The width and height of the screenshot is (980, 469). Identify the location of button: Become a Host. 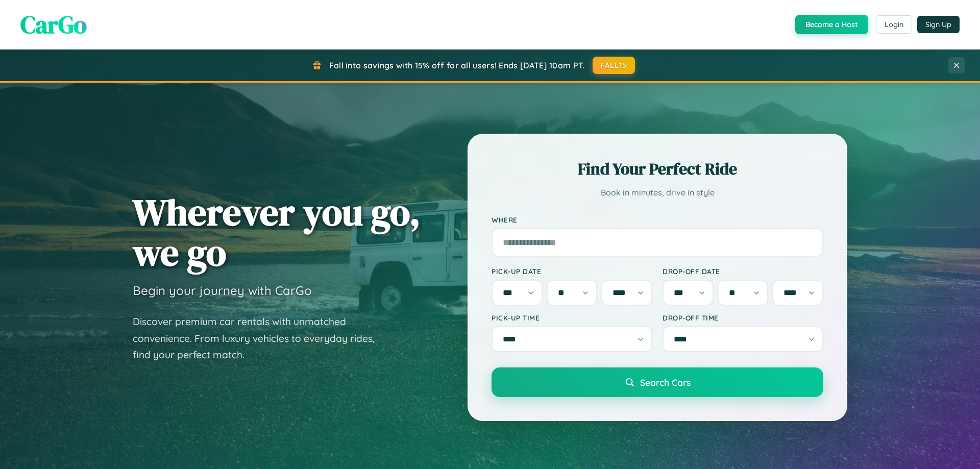
(831, 24).